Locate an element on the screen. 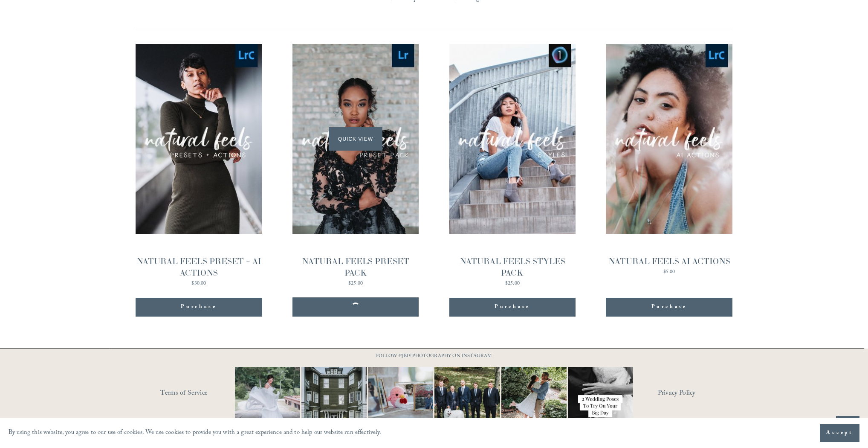  a: Privacy Policy is located at coordinates (695, 393).